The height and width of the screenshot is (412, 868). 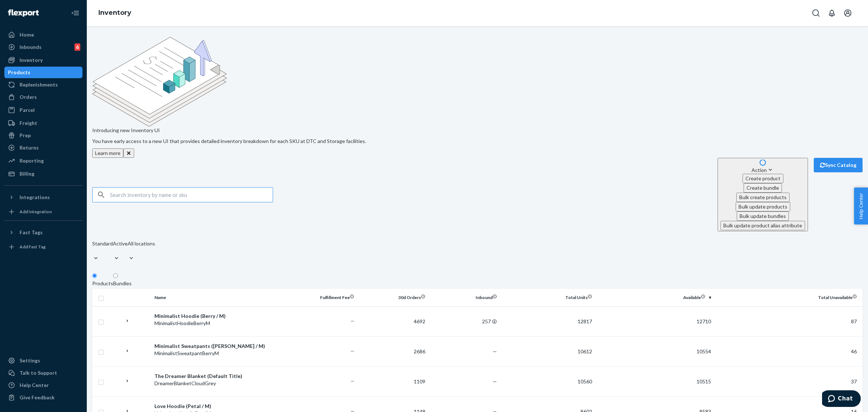 I want to click on th: 30d Orders, so click(x=393, y=297).